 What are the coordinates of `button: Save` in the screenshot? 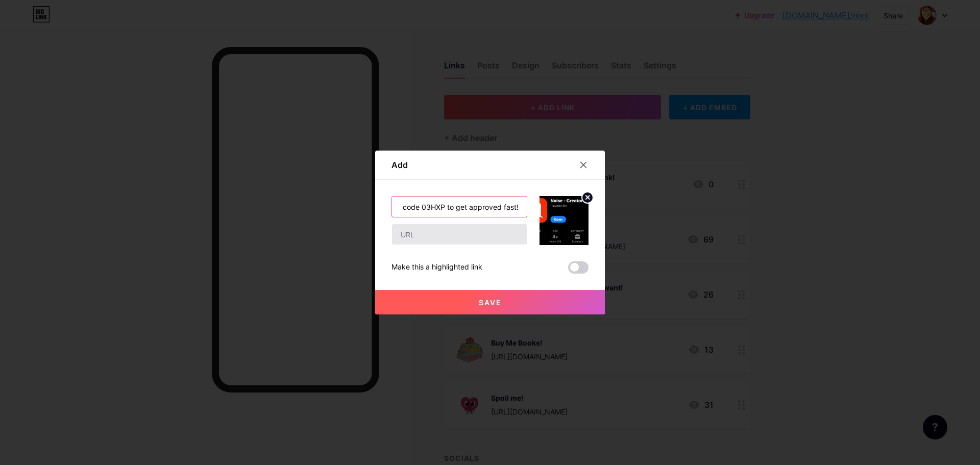 It's located at (490, 302).